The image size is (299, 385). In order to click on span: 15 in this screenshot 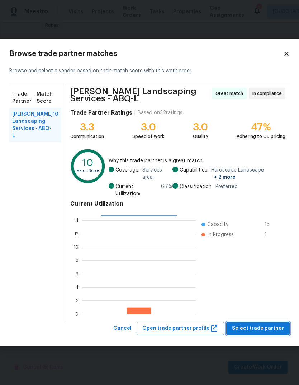, I will do `click(270, 225)`.